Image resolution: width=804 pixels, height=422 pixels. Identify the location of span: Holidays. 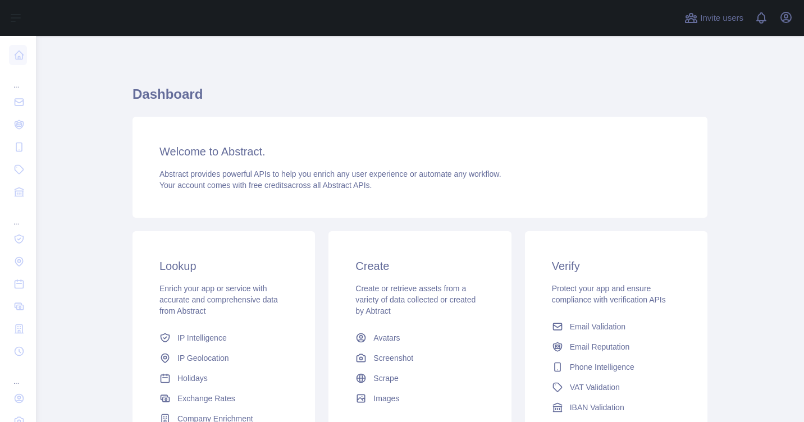
(193, 379).